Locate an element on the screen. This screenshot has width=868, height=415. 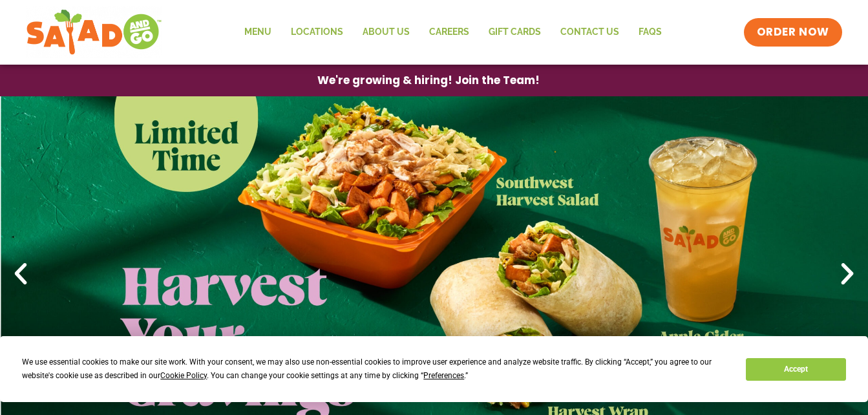
a: We're growing & hiring! Join the Team! is located at coordinates (429, 80).